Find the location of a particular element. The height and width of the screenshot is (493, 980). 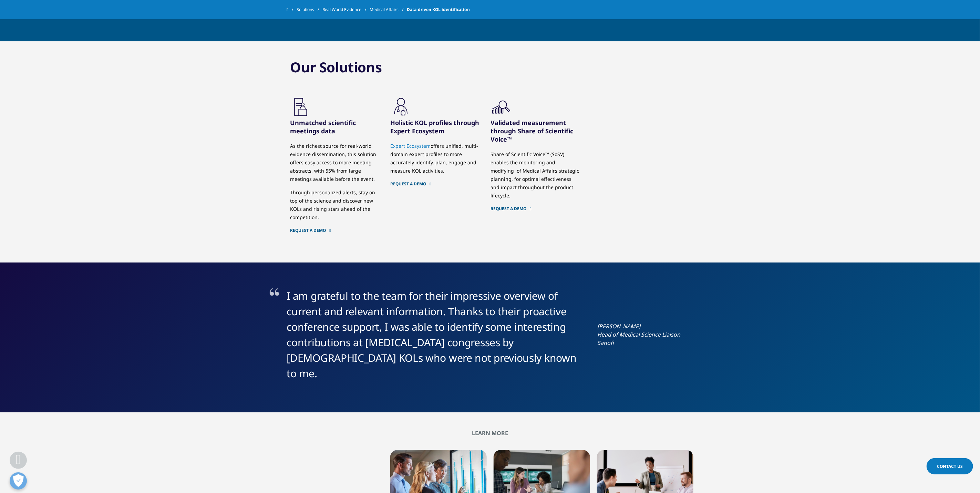

p: Through personalized alerts, stay on top of the science and discover new KOLs and rising stars ah... is located at coordinates (335, 205).